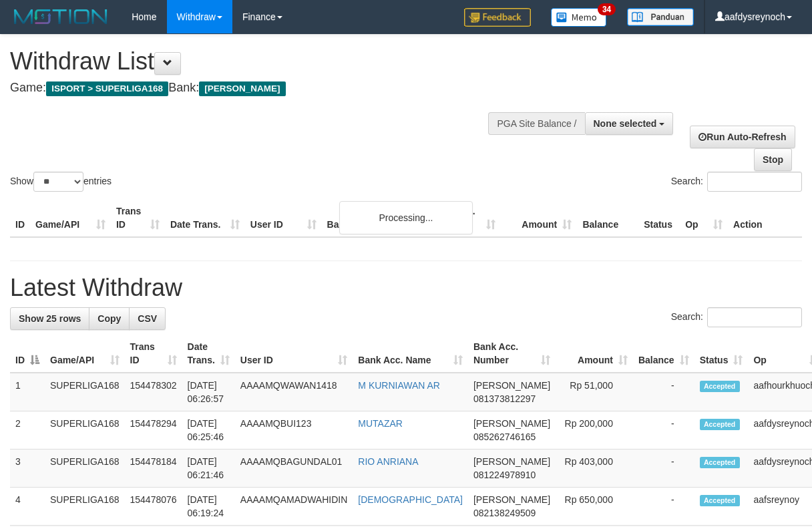 The image size is (812, 527). Describe the element at coordinates (50, 318) in the screenshot. I see `a: Show 25 rows` at that location.